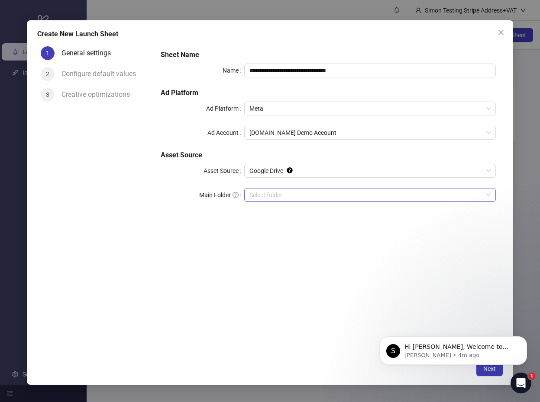 Image resolution: width=540 pixels, height=402 pixels. What do you see at coordinates (289, 170) in the screenshot?
I see `div: Tooltip anchor` at bounding box center [289, 170].